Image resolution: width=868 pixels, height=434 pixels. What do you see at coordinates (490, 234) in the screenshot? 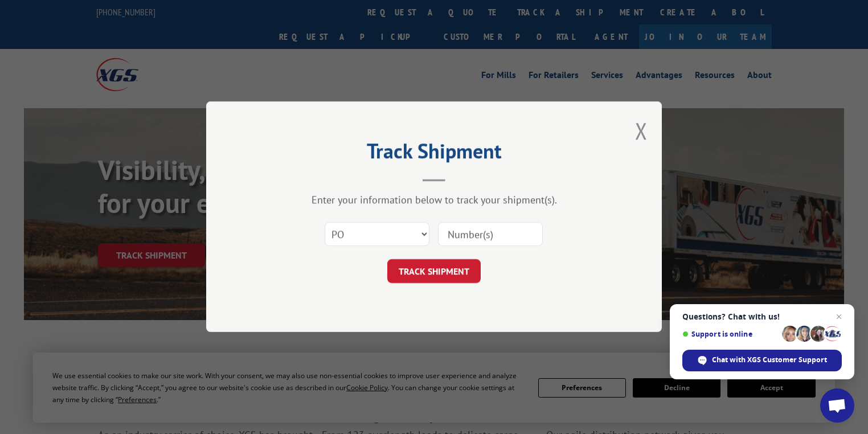
I see `input: Number(s)` at bounding box center [490, 234].